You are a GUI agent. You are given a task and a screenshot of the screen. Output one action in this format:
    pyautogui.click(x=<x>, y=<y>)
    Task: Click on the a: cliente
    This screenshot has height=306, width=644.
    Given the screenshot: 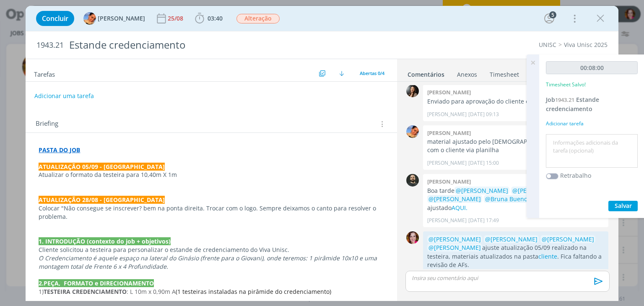 What is the action you would take?
    pyautogui.click(x=547, y=256)
    